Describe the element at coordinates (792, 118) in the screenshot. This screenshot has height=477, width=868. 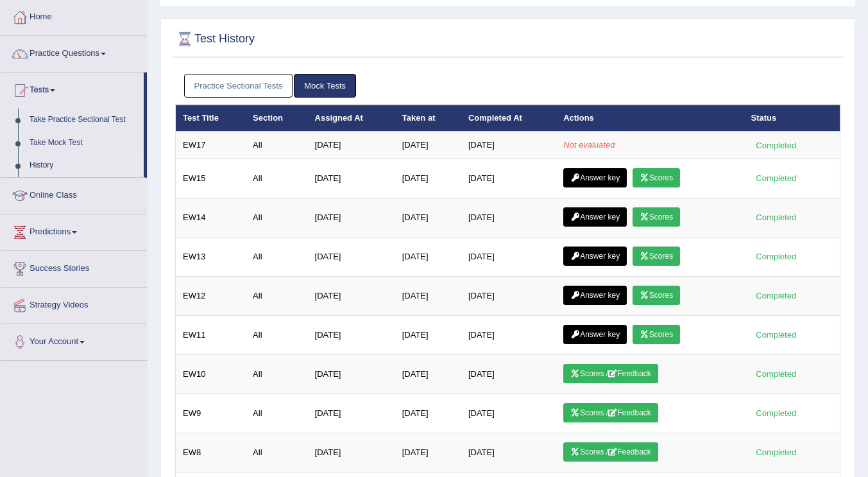
I see `th: Status` at that location.